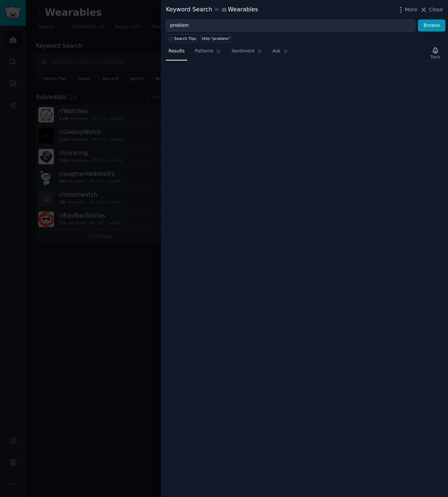 The width and height of the screenshot is (448, 497). I want to click on span: in, so click(217, 10).